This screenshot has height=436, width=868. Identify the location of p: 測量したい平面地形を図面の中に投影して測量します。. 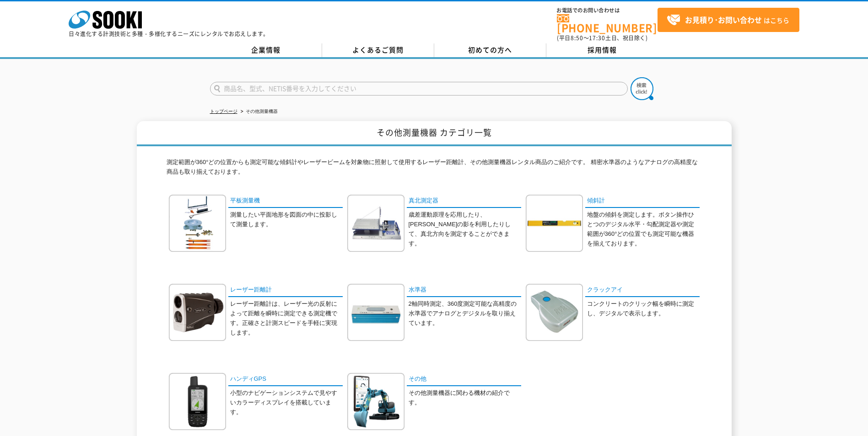
(286, 220).